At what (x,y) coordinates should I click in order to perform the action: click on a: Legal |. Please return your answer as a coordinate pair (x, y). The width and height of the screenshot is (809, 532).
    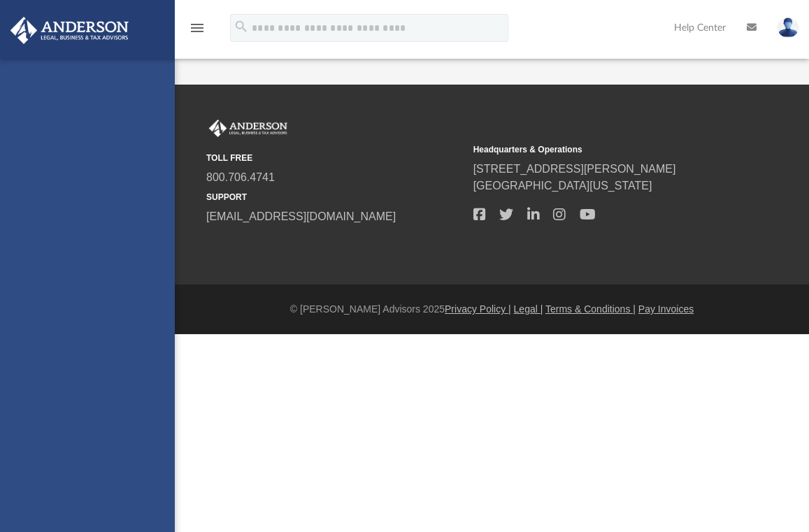
    Looking at the image, I should click on (528, 309).